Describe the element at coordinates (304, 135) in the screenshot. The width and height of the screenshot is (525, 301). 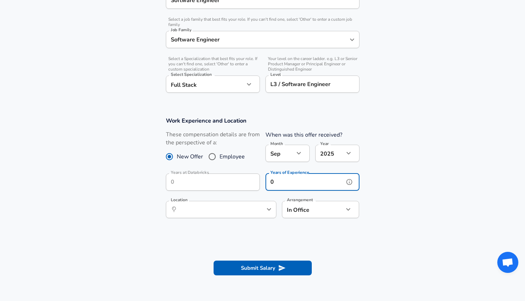
I see `label: When was this offer received?` at that location.